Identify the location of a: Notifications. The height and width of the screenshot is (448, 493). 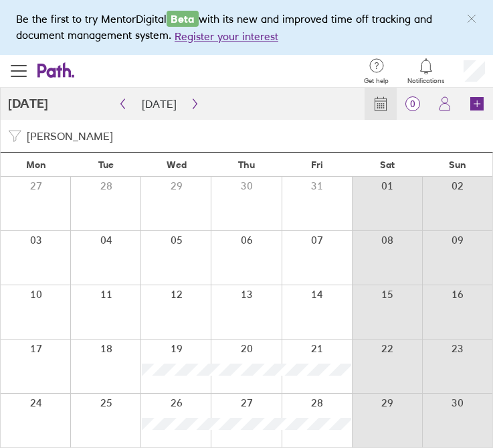
(426, 71).